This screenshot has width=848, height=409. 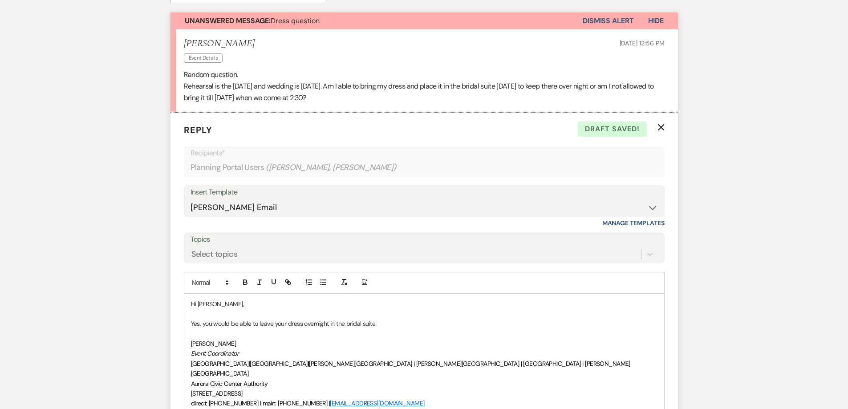 What do you see at coordinates (424, 192) in the screenshot?
I see `div: Insert Template` at bounding box center [424, 192].